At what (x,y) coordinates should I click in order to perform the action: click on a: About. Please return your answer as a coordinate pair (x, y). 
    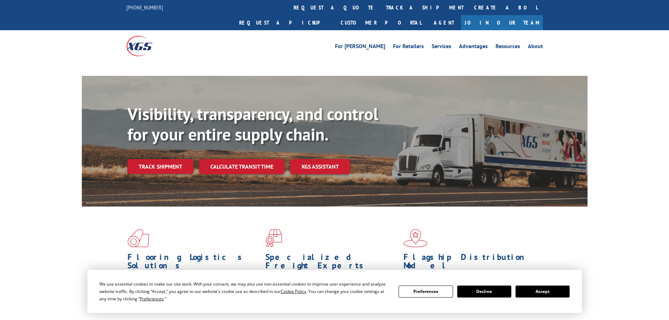
    Looking at the image, I should click on (535, 47).